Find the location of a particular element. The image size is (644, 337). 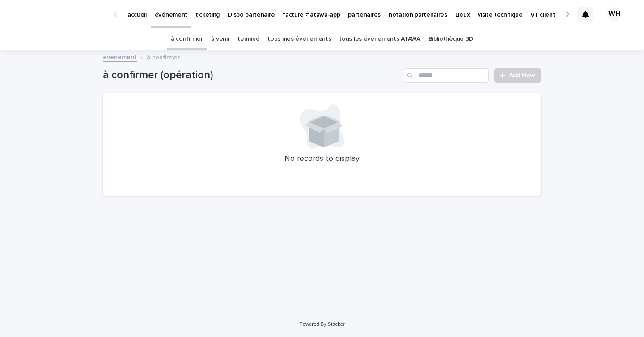

span: Add New is located at coordinates (522, 76).